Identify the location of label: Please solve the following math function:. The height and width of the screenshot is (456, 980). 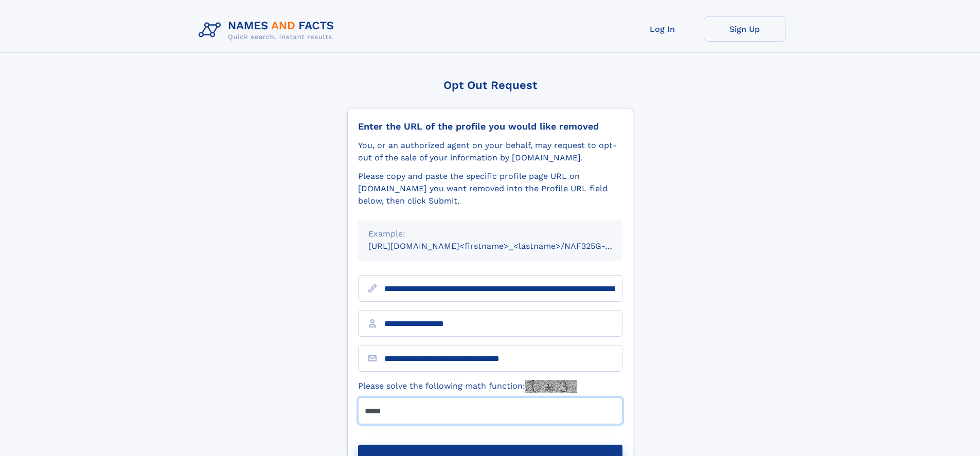
(467, 387).